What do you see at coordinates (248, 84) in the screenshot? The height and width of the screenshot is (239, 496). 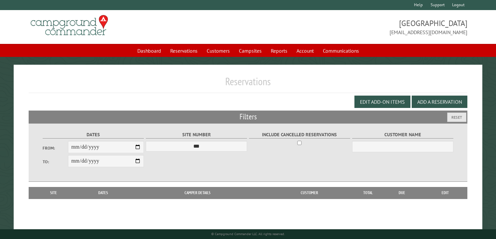 I see `h1: Reservations` at bounding box center [248, 84].